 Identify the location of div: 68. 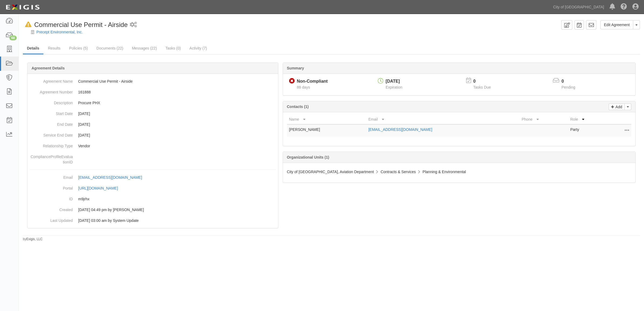
(13, 38).